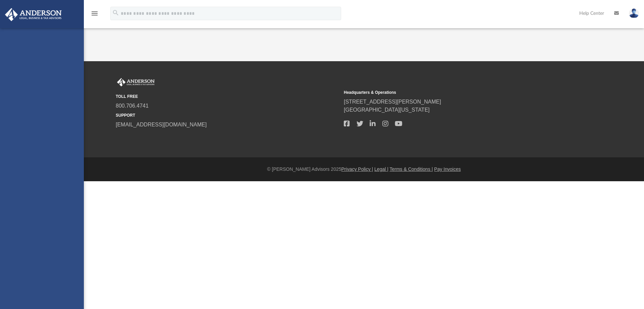  I want to click on small: TOLL FREE, so click(227, 97).